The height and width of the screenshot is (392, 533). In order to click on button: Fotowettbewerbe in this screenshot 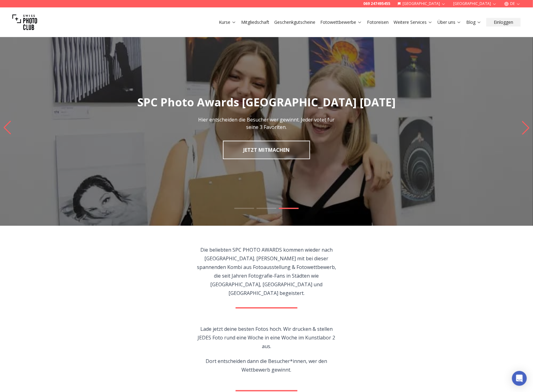, I will do `click(341, 22)`.